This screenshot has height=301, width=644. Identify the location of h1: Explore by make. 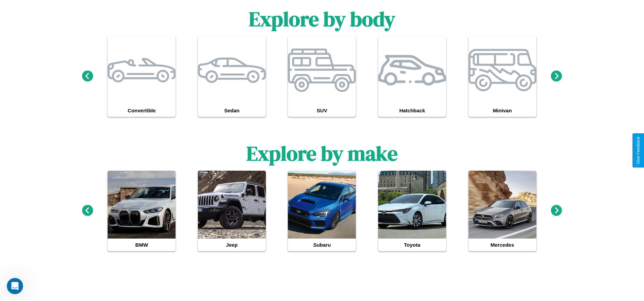
(322, 153).